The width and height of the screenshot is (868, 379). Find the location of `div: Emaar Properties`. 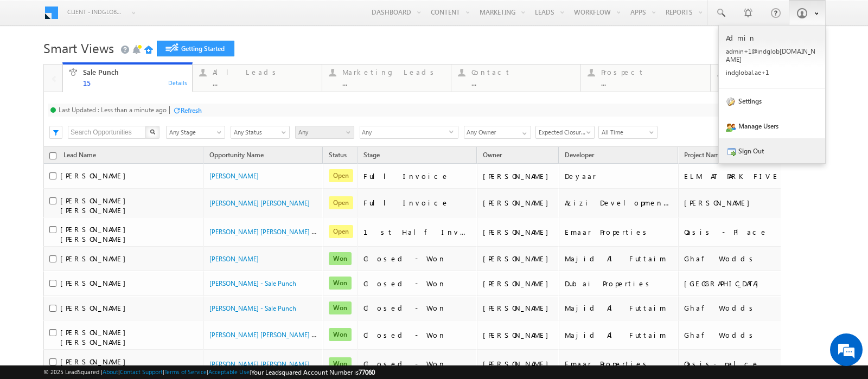

div: Emaar Properties is located at coordinates (619, 364).